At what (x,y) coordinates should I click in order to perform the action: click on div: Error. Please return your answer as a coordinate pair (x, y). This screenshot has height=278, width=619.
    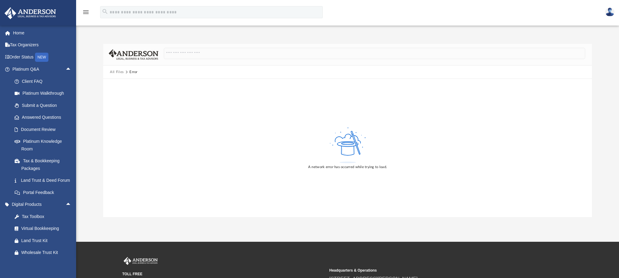
    Looking at the image, I should click on (133, 72).